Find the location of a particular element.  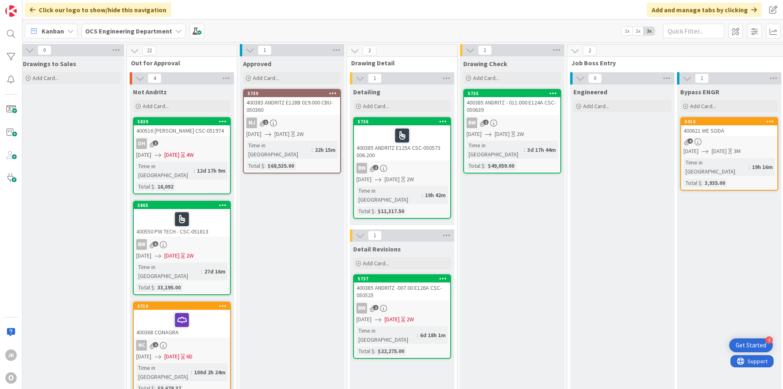

span: 3x is located at coordinates (649, 31).